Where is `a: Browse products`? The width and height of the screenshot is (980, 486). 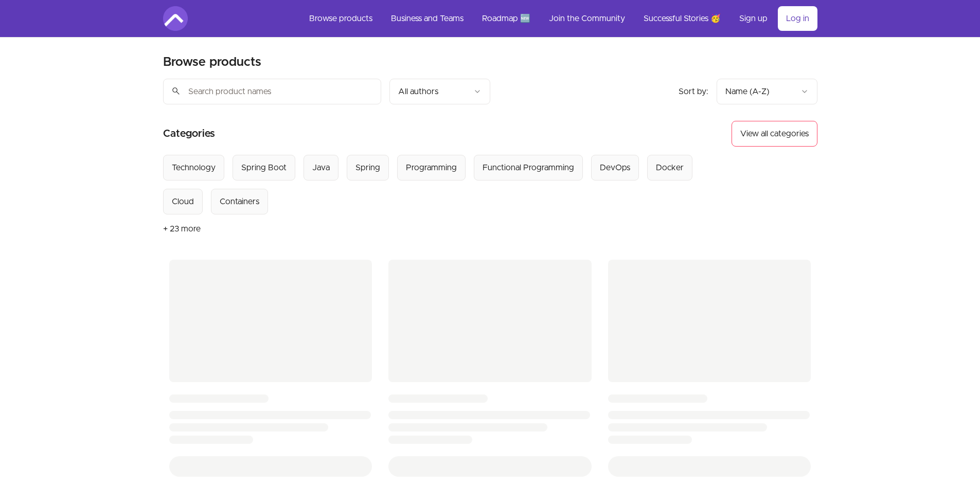
a: Browse products is located at coordinates (340, 19).